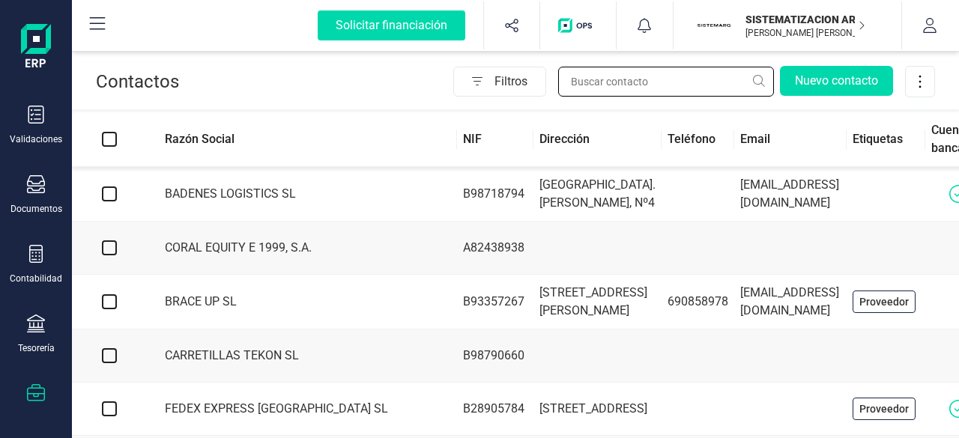  Describe the element at coordinates (495, 194) in the screenshot. I see `td: B98718794` at that location.